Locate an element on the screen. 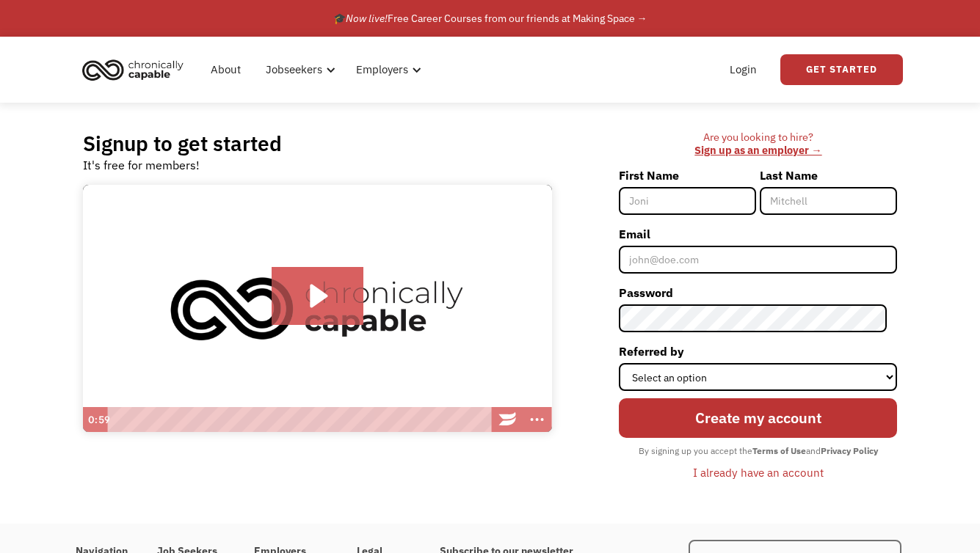 This screenshot has height=553, width=980. a: I already have an account is located at coordinates (758, 472).